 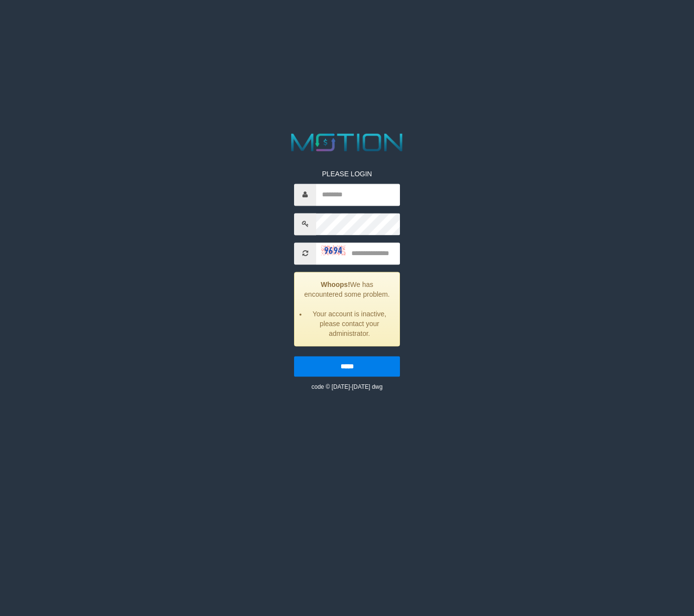 I want to click on strong: Whoops!, so click(x=335, y=284).